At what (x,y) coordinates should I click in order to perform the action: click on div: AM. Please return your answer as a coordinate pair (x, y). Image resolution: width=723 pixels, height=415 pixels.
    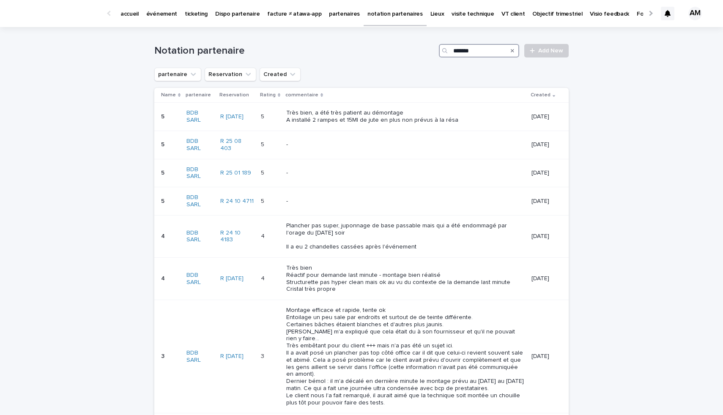
    Looking at the image, I should click on (695, 14).